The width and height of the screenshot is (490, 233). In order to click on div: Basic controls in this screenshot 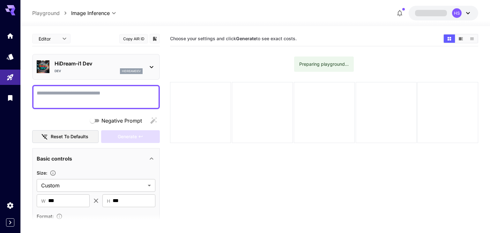, I will do `click(96, 158)`.